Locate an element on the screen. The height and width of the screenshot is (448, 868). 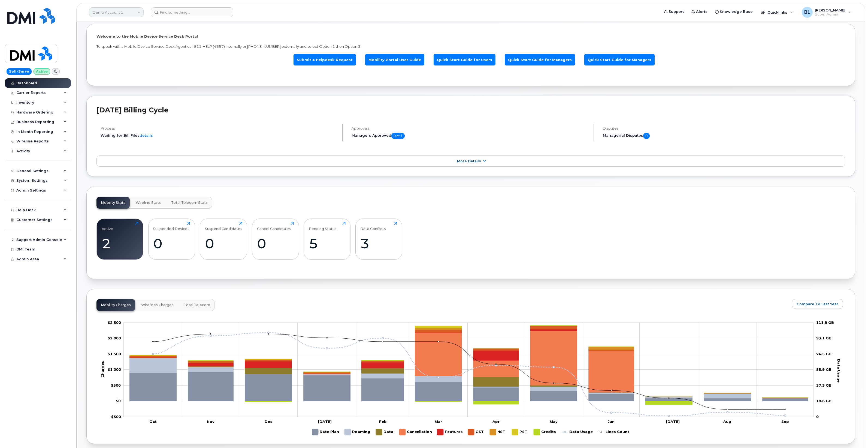
a: Cancel Candidates0 is located at coordinates (275, 239).